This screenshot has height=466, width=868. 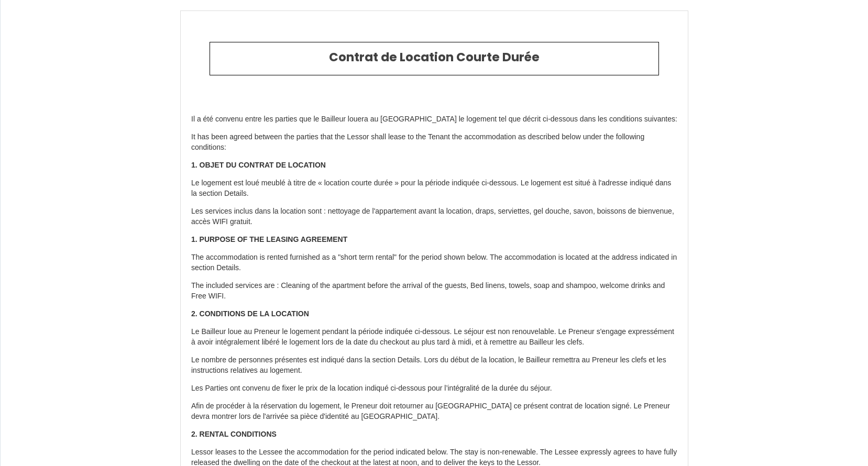 I want to click on p: Le Bailleur loue au Preneur le logement pendant la période indiquée ci-dessous. Le séjour est non..., so click(x=434, y=337).